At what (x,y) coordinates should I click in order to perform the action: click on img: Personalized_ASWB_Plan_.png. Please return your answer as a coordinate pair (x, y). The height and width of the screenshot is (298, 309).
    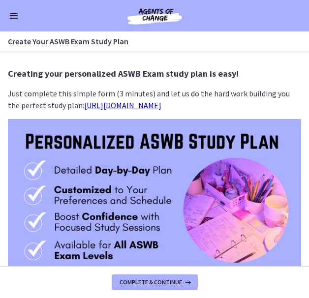
    Looking at the image, I should click on (155, 201).